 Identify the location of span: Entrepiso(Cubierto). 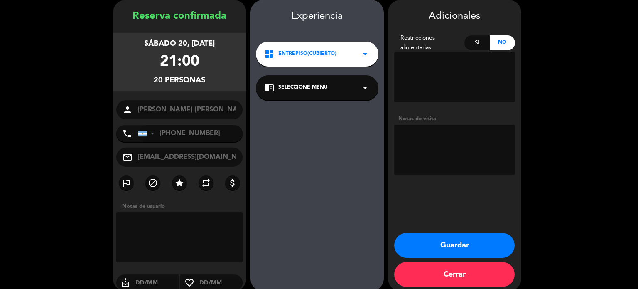
(307, 54).